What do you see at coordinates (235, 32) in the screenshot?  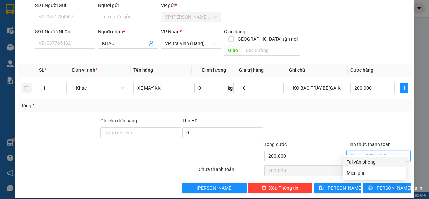 I see `span: Giao hàng` at bounding box center [235, 32].